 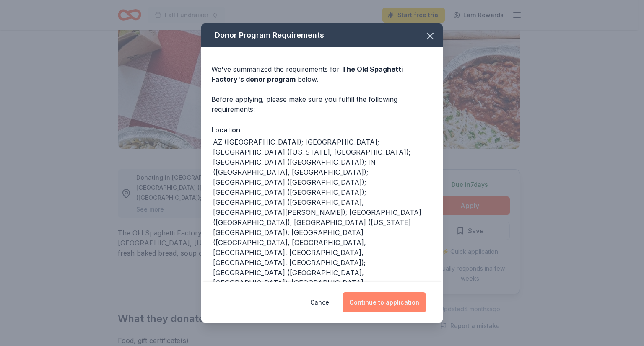 What do you see at coordinates (322, 105) in the screenshot?
I see `div: Before applying, please make sure you fulfill the following requirements:` at bounding box center [322, 105].